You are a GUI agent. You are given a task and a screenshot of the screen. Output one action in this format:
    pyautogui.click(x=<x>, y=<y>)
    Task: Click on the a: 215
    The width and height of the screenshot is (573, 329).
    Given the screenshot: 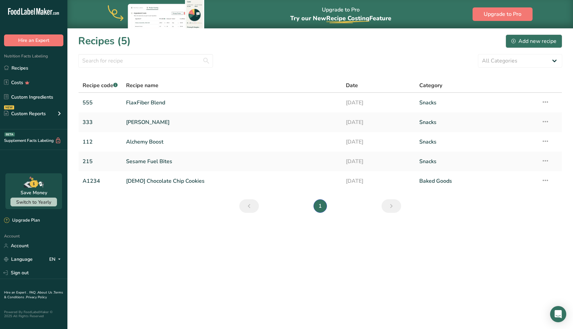 What is the action you would take?
    pyautogui.click(x=100, y=161)
    